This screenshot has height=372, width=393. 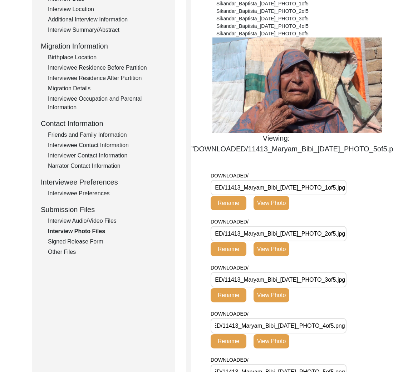 I want to click on div: Interviewee Residence Before Partition, so click(x=107, y=68).